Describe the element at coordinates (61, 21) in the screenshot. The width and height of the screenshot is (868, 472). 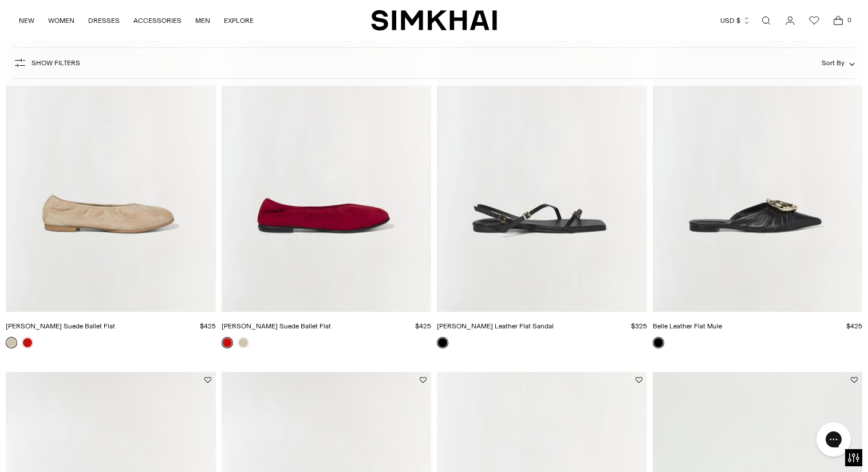
I see `a: WOMEN` at that location.